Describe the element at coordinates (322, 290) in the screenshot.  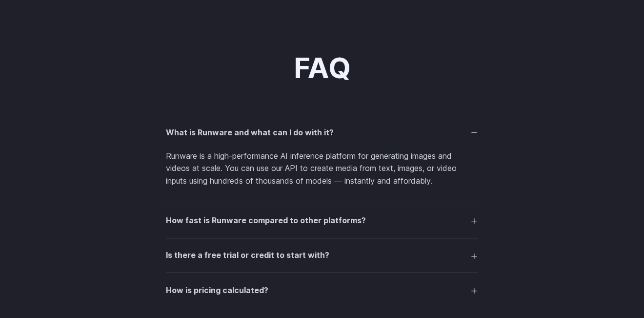
I see `summary: How is pricing calculated?` at that location.